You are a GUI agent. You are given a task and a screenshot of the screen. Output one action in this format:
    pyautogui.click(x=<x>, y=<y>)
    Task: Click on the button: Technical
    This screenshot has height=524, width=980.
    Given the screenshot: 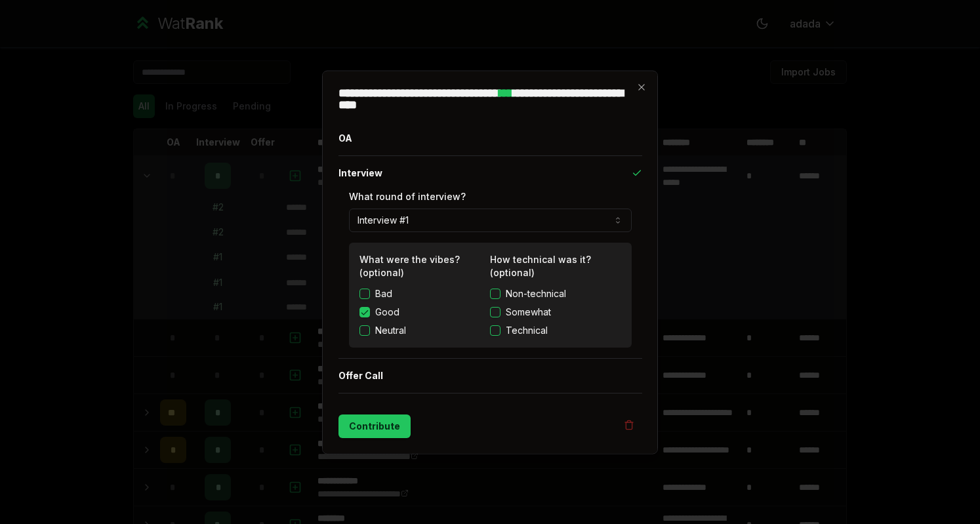 What is the action you would take?
    pyautogui.click(x=495, y=330)
    